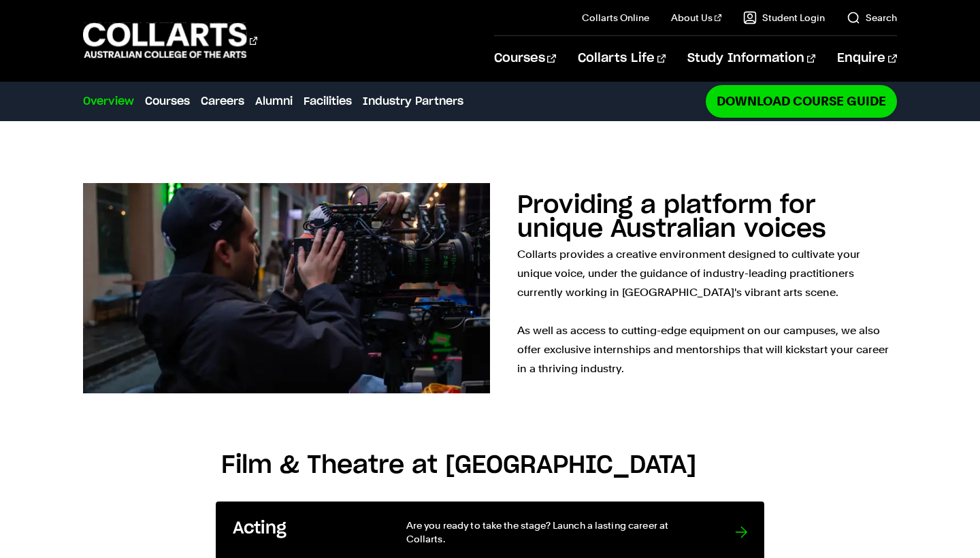 The width and height of the screenshot is (980, 558). I want to click on a: Student Login, so click(784, 18).